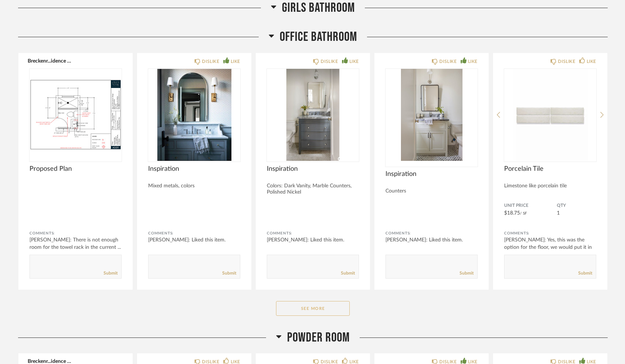 This screenshot has width=625, height=364. What do you see at coordinates (523, 214) in the screenshot?
I see `span: / SF` at bounding box center [523, 214].